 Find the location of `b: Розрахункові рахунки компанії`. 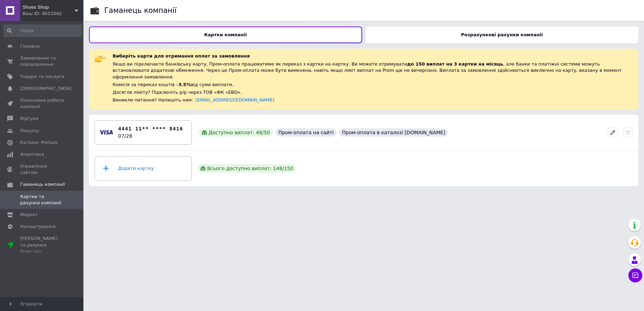

b: Розрахункові рахунки компанії is located at coordinates (502, 34).